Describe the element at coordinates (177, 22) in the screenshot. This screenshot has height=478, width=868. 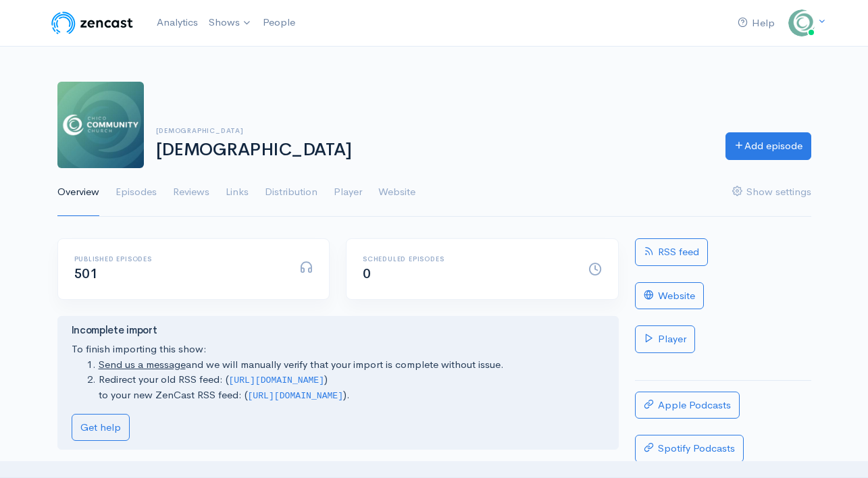
I see `a: Analytics` at that location.